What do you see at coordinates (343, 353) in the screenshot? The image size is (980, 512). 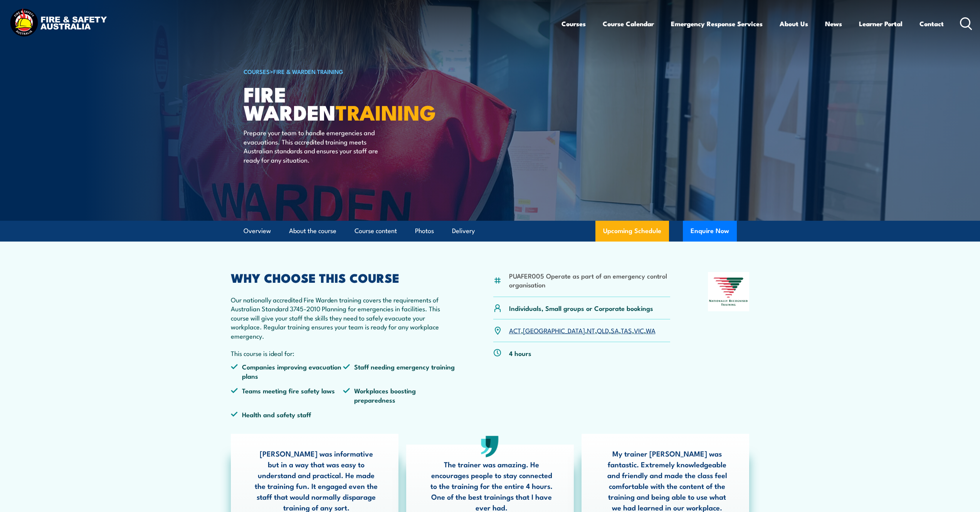 I see `p: This course is ideal for:` at bounding box center [343, 353].